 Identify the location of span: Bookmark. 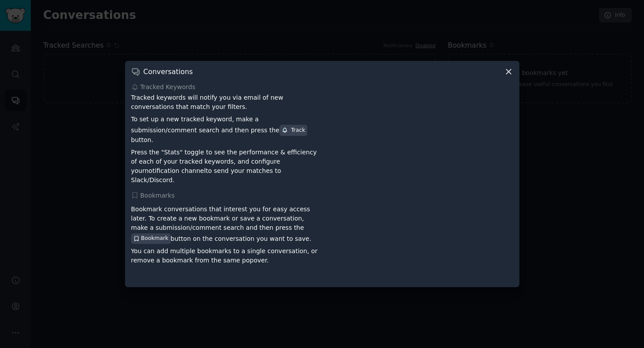
(155, 239).